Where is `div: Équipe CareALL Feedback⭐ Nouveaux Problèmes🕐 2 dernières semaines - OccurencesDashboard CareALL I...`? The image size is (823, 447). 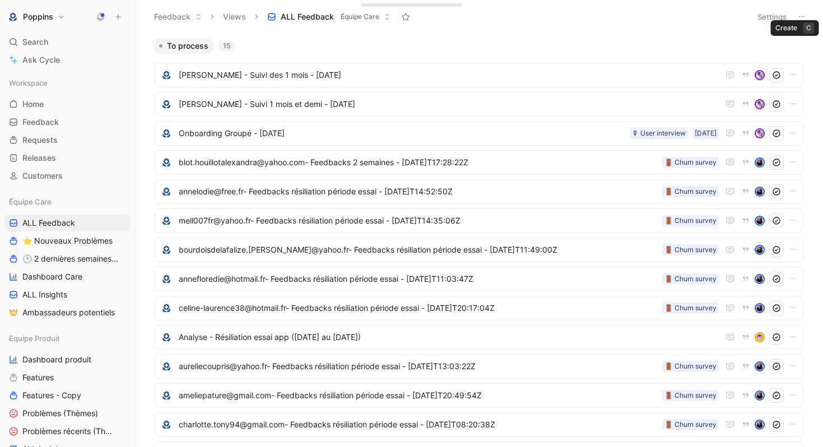 div: Équipe CareALL Feedback⭐ Nouveaux Problèmes🕐 2 dernières semaines - OccurencesDashboard CareALL I... is located at coordinates (67, 257).